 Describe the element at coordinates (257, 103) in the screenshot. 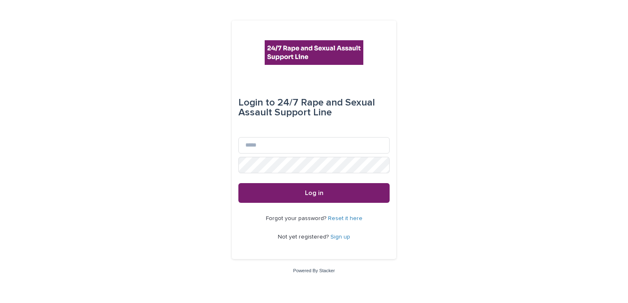

I see `span: Login to` at that location.